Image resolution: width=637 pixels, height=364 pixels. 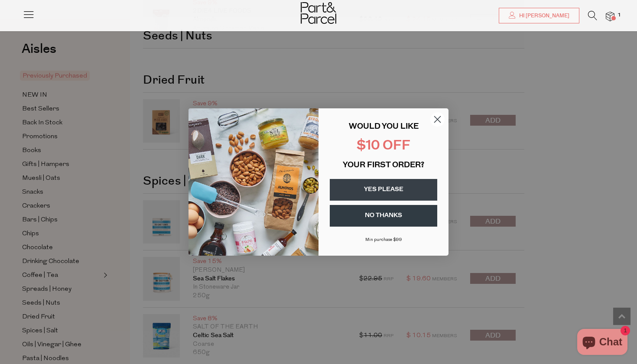 What do you see at coordinates (602, 343) in the screenshot?
I see `inbox-online-store-chat: Shopify online store chat` at bounding box center [602, 343].